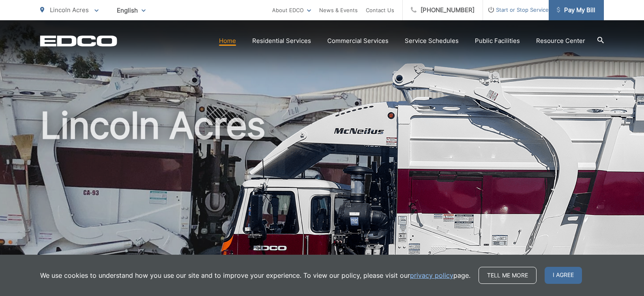  I want to click on a: Contact Us, so click(380, 10).